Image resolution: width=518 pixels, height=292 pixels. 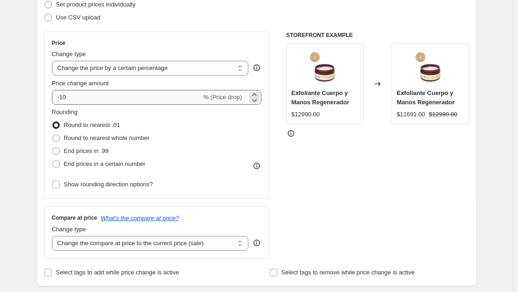 I want to click on span: Select tags to add while price change is active, so click(x=118, y=272).